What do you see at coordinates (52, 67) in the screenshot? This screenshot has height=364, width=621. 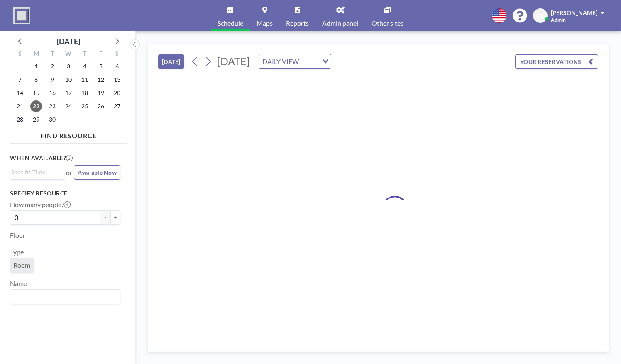 I see `span: Tuesday, September 2, 2025` at bounding box center [52, 67].